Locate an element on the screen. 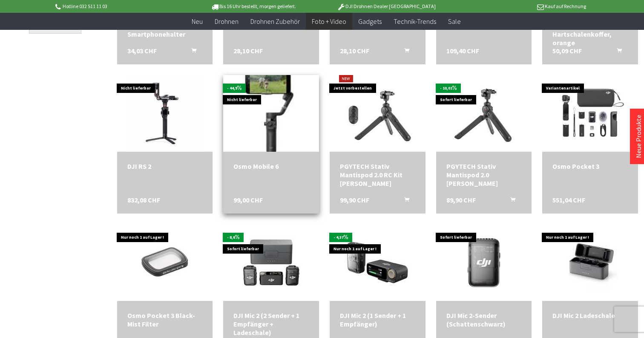 Image resolution: width=644 pixels, height=338 pixels. span: Drohnen is located at coordinates (227, 21).